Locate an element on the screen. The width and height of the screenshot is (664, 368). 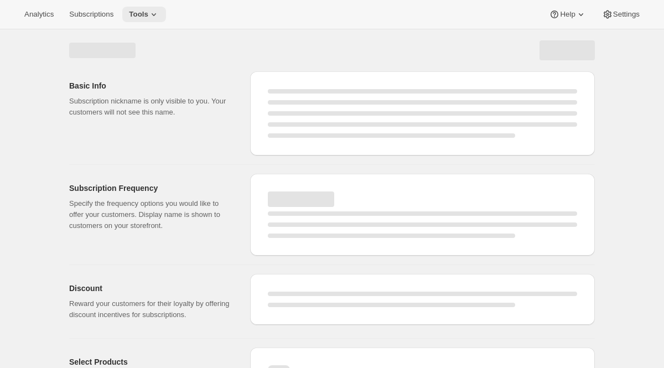
p: Reward your customers for their loyalty by offering discount incentives for subscriptions. is located at coordinates (151, 309).